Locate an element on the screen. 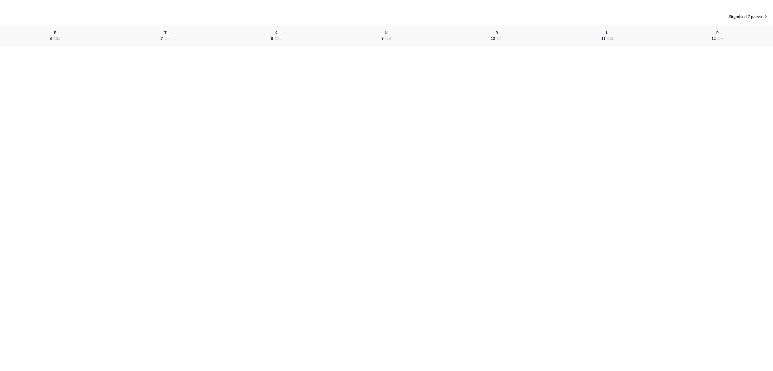 This screenshot has height=371, width=773. span: N is located at coordinates (386, 33).